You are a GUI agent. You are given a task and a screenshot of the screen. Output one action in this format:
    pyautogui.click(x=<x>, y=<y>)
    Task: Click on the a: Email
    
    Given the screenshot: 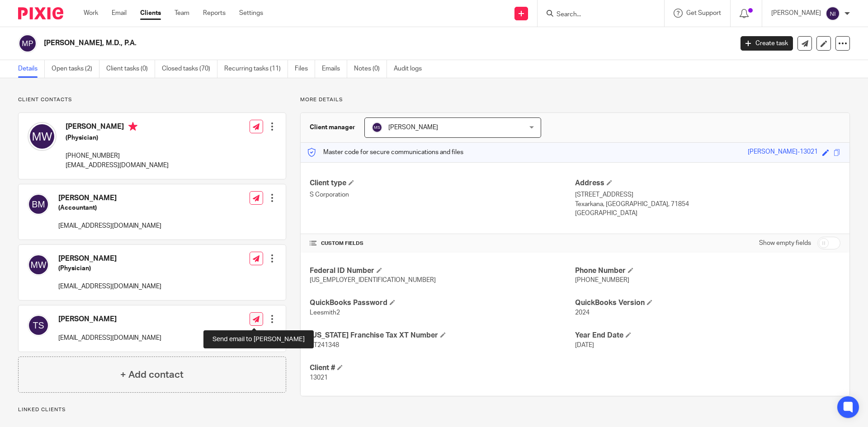 What is the action you would take?
    pyautogui.click(x=119, y=13)
    